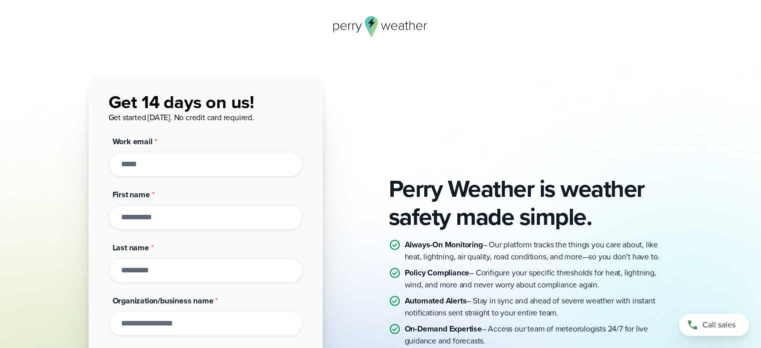 The image size is (761, 348). Describe the element at coordinates (719, 325) in the screenshot. I see `span: Call sales` at that location.